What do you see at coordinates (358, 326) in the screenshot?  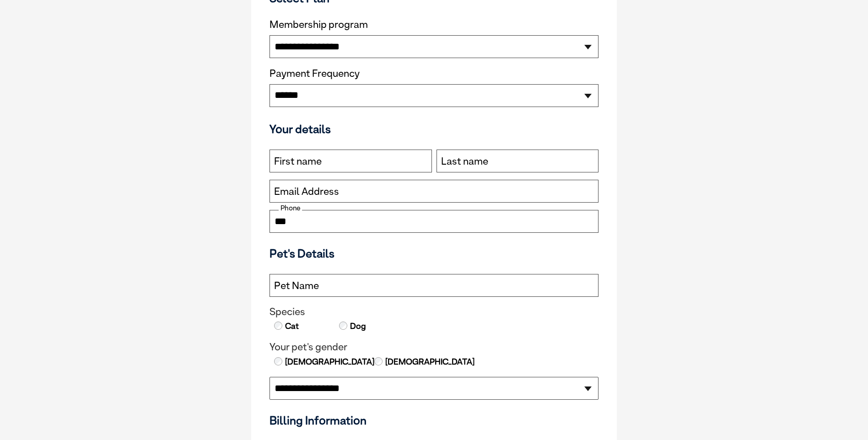 I see `label: Dog` at bounding box center [358, 326].